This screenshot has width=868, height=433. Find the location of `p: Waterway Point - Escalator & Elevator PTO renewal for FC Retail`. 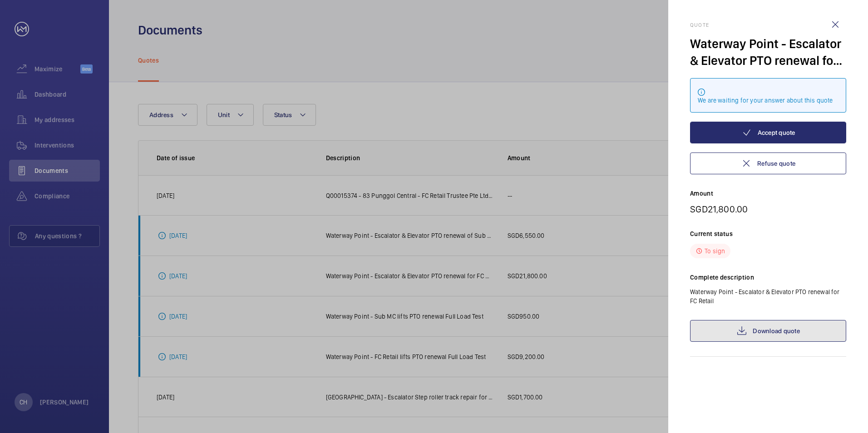

p: Waterway Point - Escalator & Elevator PTO renewal for FC Retail is located at coordinates (768, 296).